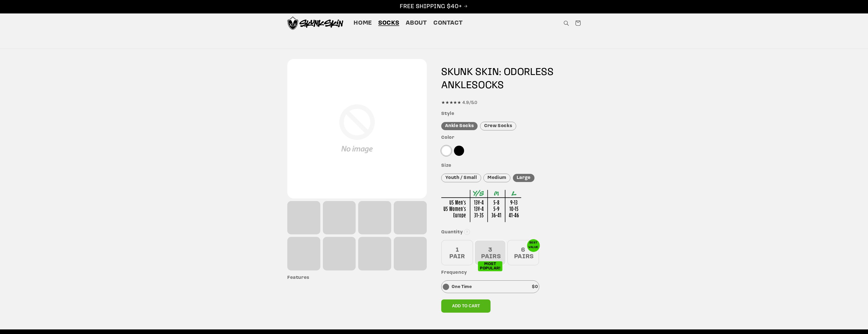 This screenshot has height=334, width=868. I want to click on div: ★★★★★ 4.9/5.0, so click(511, 103).